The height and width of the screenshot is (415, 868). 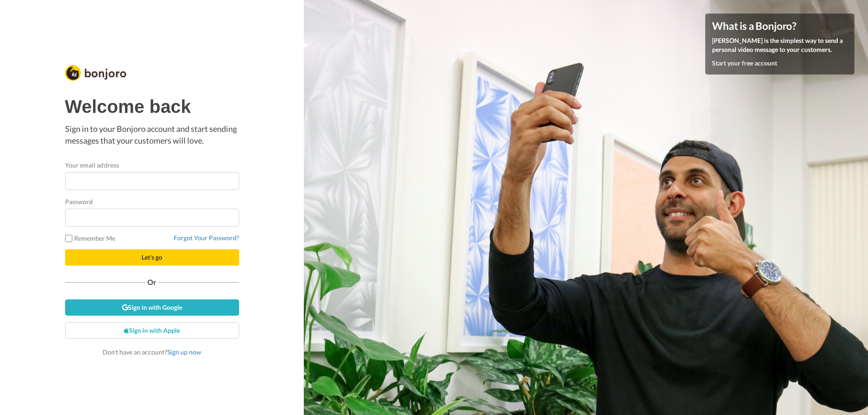 What do you see at coordinates (152, 135) in the screenshot?
I see `p: Sign in to your Bonjoro account and start sending messages that your customers will love.` at bounding box center [152, 135].